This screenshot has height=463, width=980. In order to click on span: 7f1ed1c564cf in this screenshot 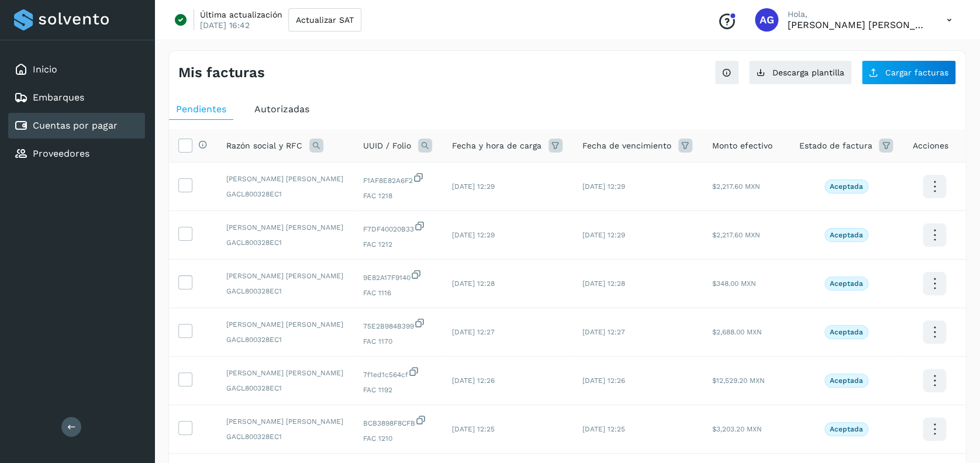, I will do `click(398, 373)`.